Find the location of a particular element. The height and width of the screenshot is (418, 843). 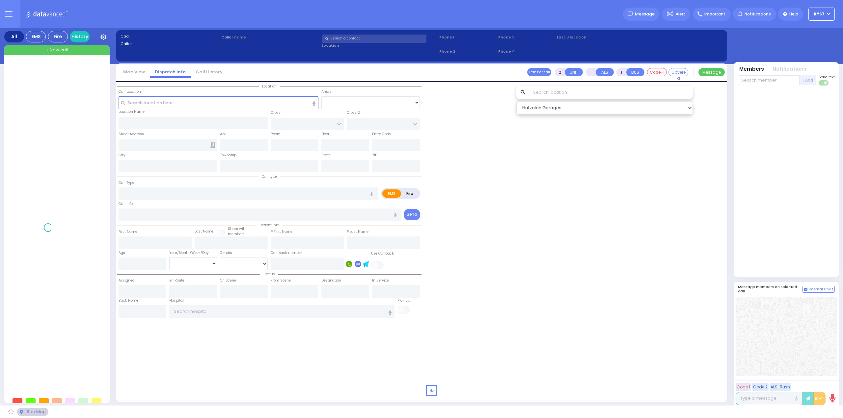

label: State is located at coordinates (326, 155).